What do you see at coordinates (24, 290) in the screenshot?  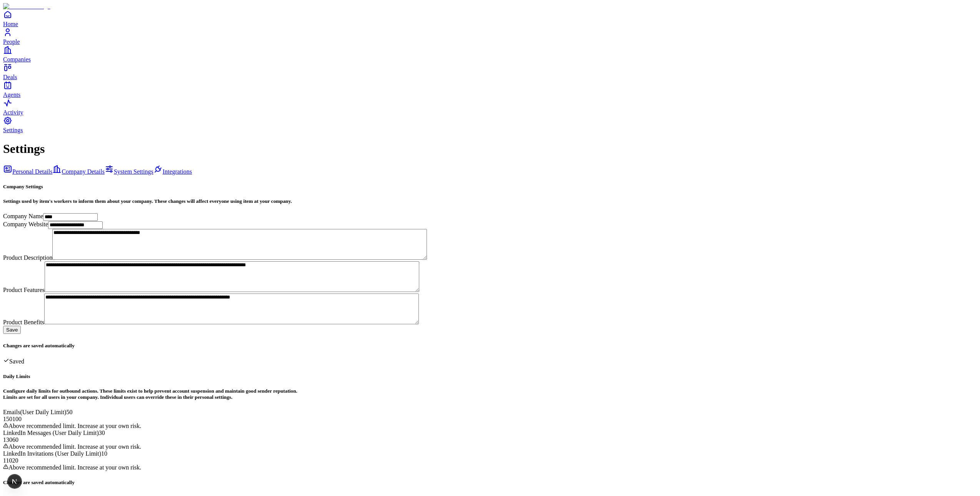 I see `label: Product Features` at bounding box center [24, 290].